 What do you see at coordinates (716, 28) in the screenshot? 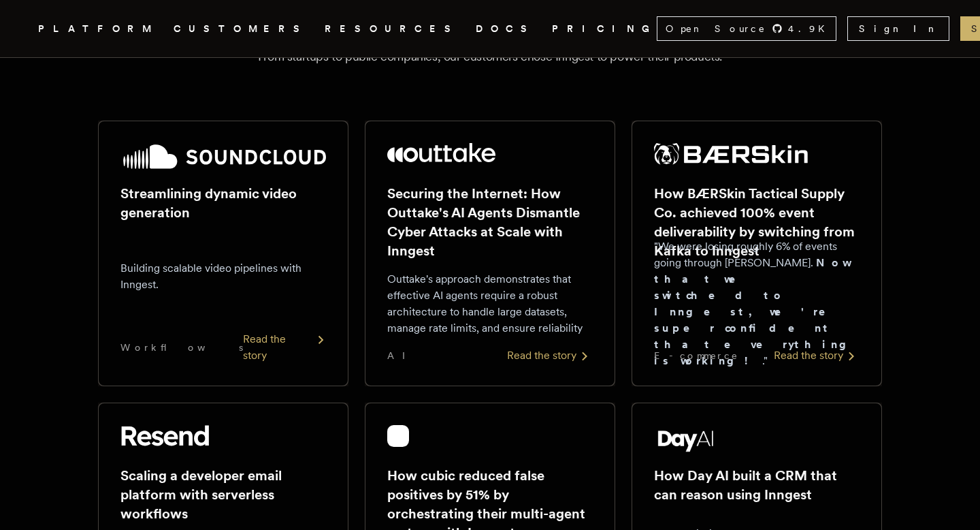
I see `span: Open Source` at bounding box center [716, 28].